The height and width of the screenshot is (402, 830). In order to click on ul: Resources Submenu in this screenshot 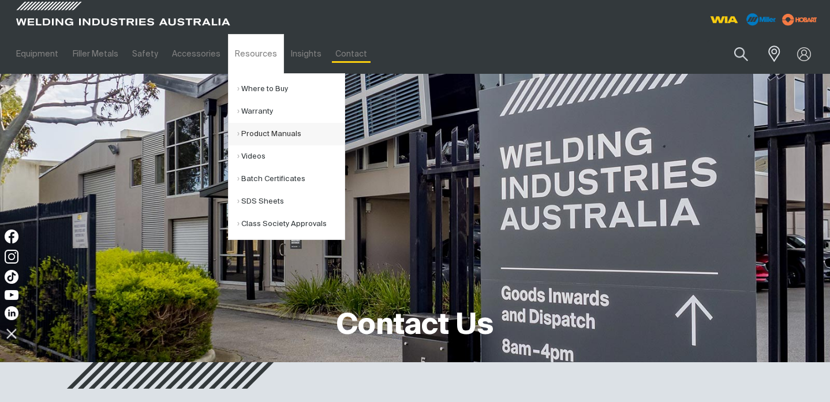, I will do `click(286, 156)`.